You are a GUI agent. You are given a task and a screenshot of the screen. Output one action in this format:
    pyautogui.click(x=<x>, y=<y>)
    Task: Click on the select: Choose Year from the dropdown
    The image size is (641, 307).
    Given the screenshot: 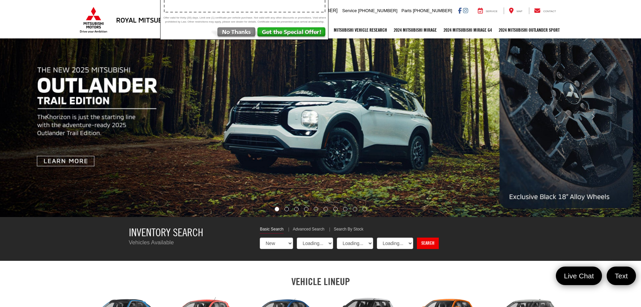 What is the action you would take?
    pyautogui.click(x=315, y=243)
    